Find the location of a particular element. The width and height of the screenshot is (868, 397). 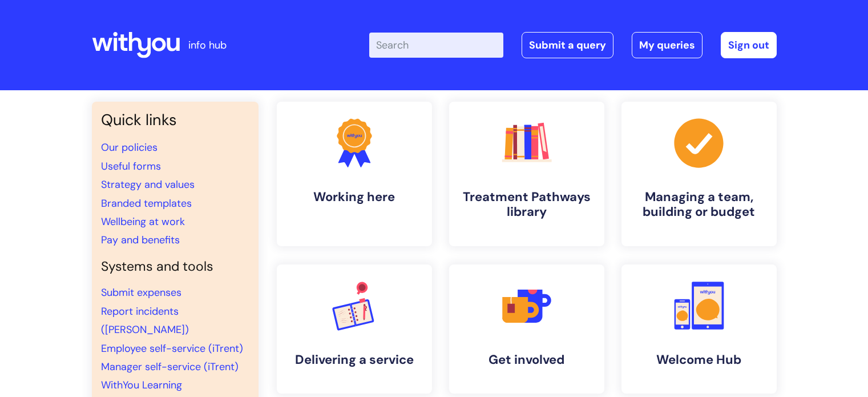

input: Search is located at coordinates (436, 45).